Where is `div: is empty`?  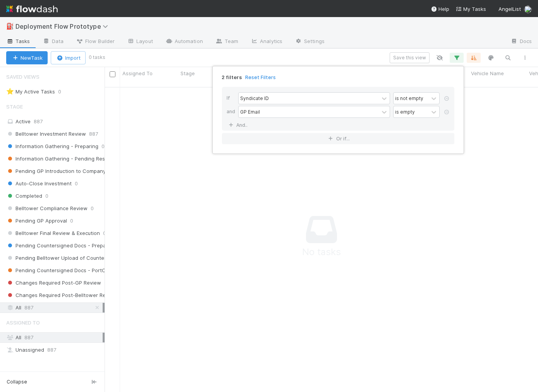 div: is empty is located at coordinates (405, 112).